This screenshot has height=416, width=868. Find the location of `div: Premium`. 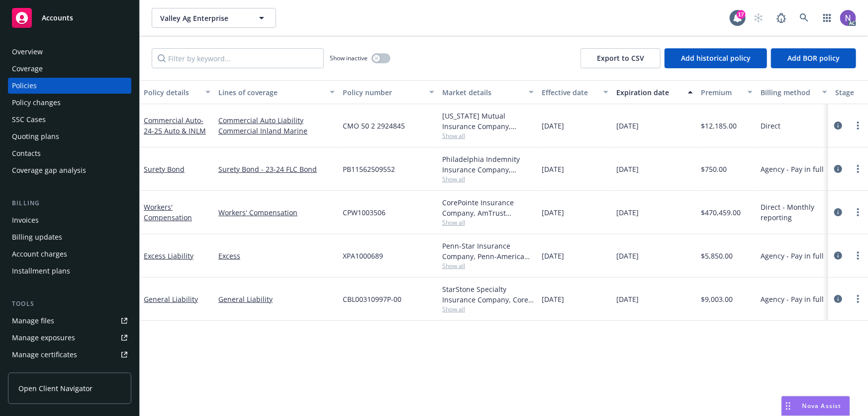

div: Premium is located at coordinates (721, 92).